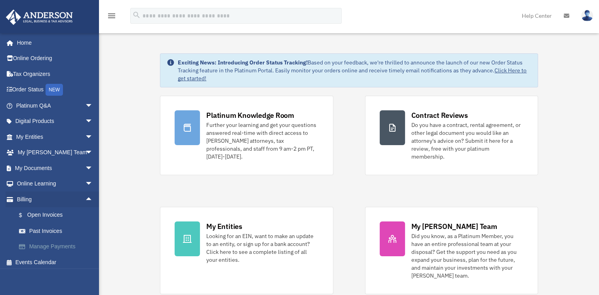 The image size is (599, 295). What do you see at coordinates (439, 115) in the screenshot?
I see `div: Contract Reviews` at bounding box center [439, 115].